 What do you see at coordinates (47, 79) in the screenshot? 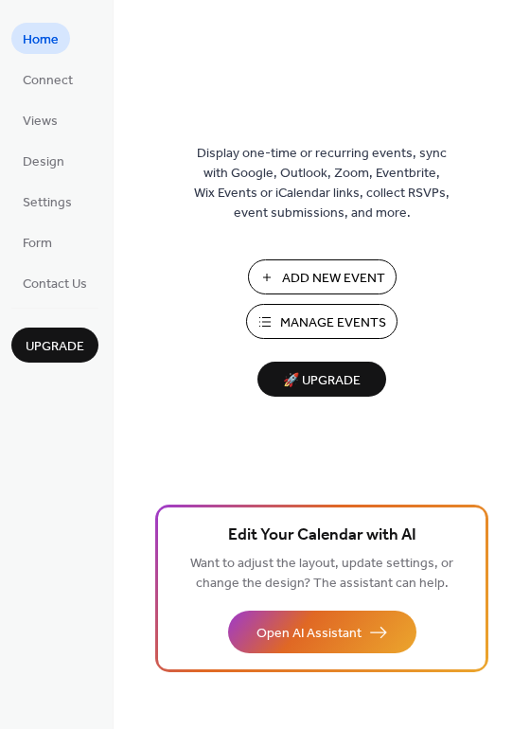
I see `a: Connect` at bounding box center [47, 79].